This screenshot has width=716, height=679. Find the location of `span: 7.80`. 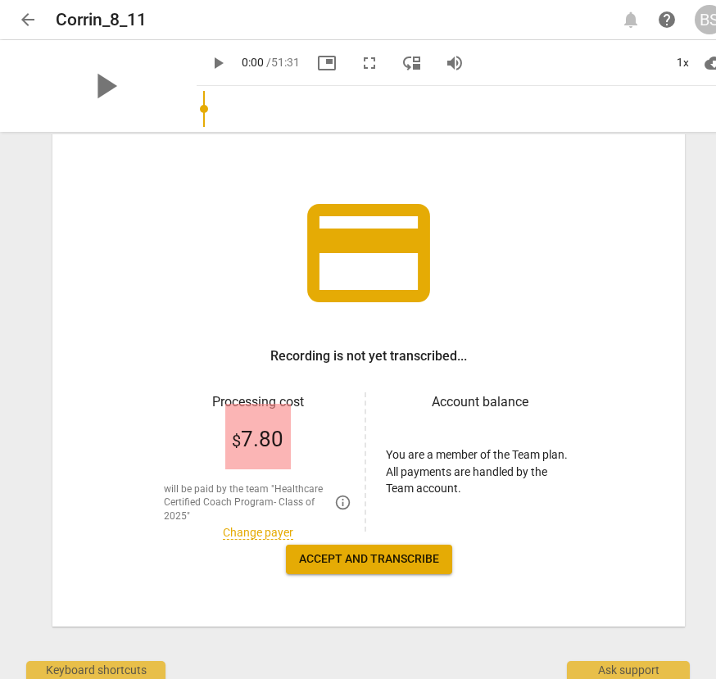

span: 7.80 is located at coordinates (257, 440).